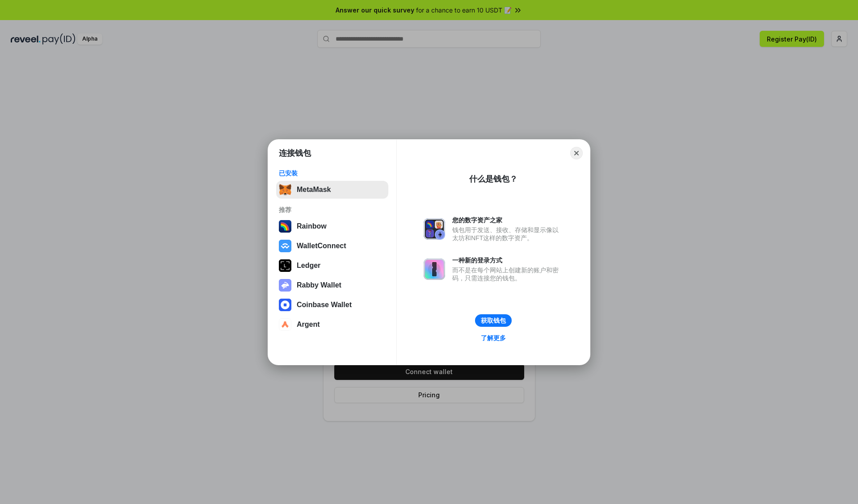  What do you see at coordinates (493, 179) in the screenshot?
I see `div: 什么是钱包？` at bounding box center [493, 179].